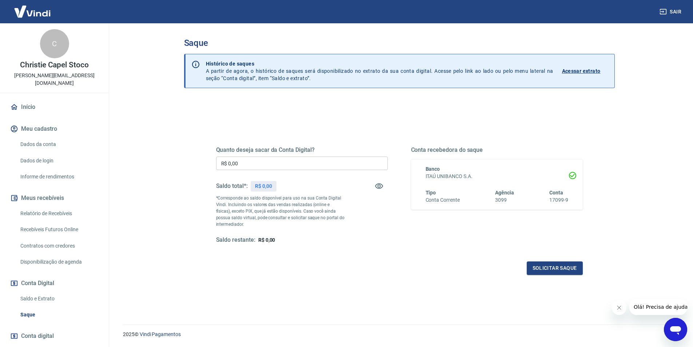  Describe the element at coordinates (54, 283) in the screenshot. I see `button: Conta Digital` at that location.